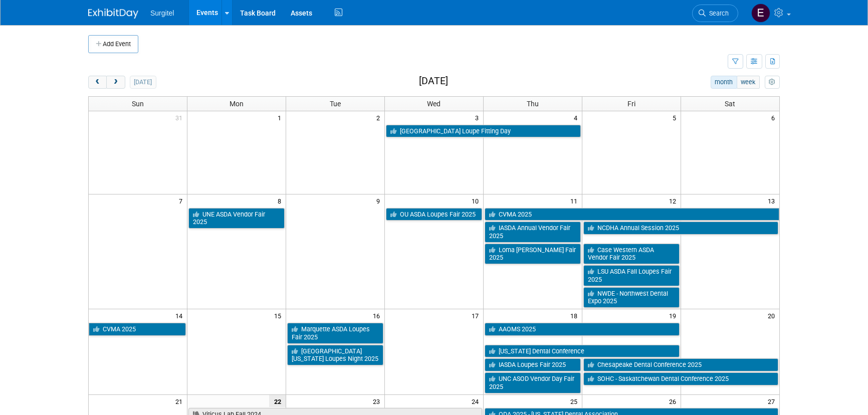 The height and width of the screenshot is (415, 868). What do you see at coordinates (380, 117) in the screenshot?
I see `span: 2` at bounding box center [380, 117].